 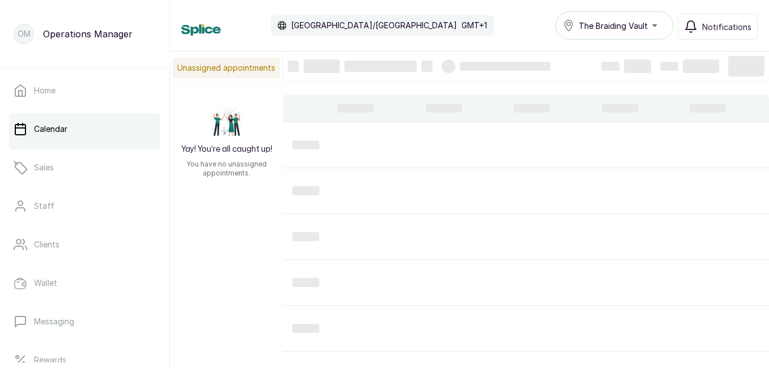 What do you see at coordinates (727, 27) in the screenshot?
I see `span: Notifications` at bounding box center [727, 27].